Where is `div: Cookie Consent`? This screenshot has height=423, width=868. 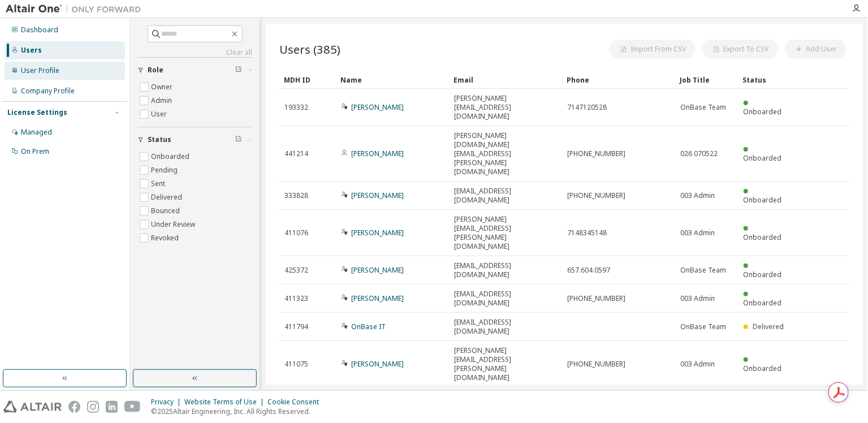
div: Cookie Consent is located at coordinates (296, 403).